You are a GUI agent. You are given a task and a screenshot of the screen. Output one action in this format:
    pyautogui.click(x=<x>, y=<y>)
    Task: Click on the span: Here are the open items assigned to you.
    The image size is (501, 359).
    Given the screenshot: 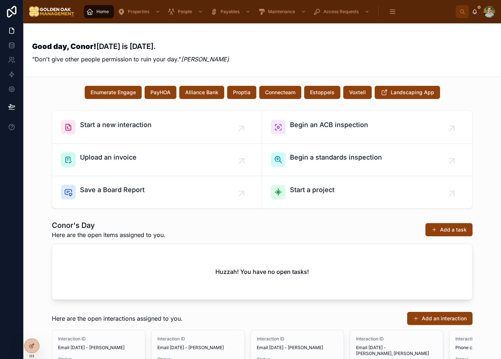 What is the action you would take?
    pyautogui.click(x=108, y=235)
    